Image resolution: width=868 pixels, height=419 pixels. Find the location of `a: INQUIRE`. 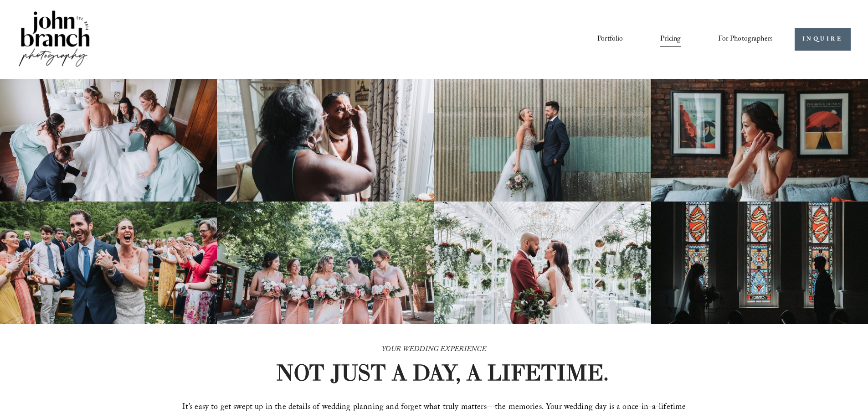

a: INQUIRE is located at coordinates (823, 39).